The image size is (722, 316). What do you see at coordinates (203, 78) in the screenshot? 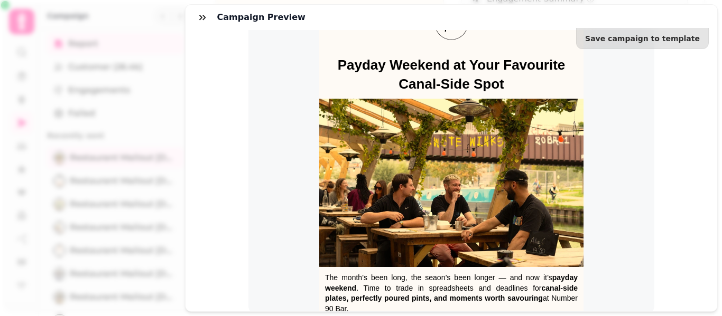
I see `span: Payday Weekend at Your Favourite Canal-Side Spot` at bounding box center [203, 78].